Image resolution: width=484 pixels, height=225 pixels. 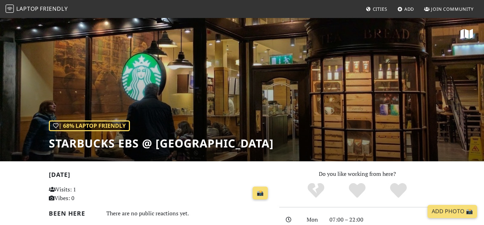 What do you see at coordinates (83, 194) in the screenshot?
I see `p: Visits: 1 Vibes: 0` at bounding box center [83, 194].